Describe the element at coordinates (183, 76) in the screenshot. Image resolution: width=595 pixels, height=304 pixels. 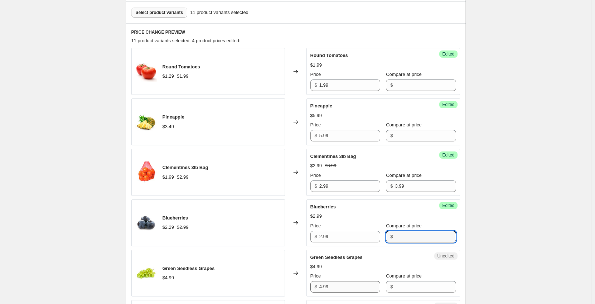
I see `strike: $1.99` at that location.